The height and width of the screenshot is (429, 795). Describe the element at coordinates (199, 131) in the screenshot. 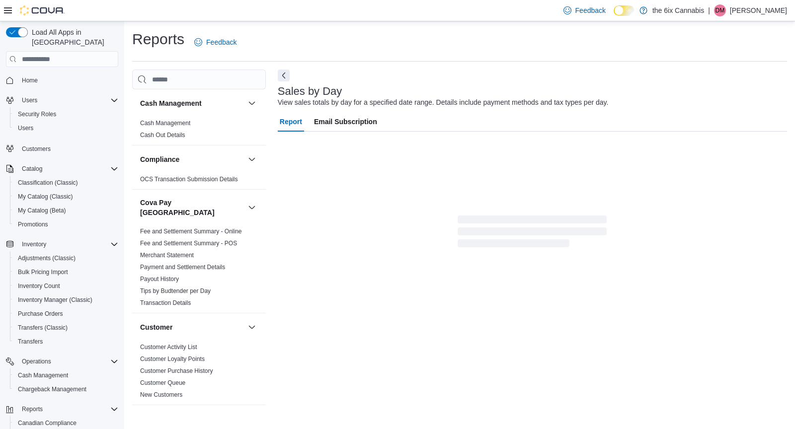

I see `div: Cash Management` at that location.